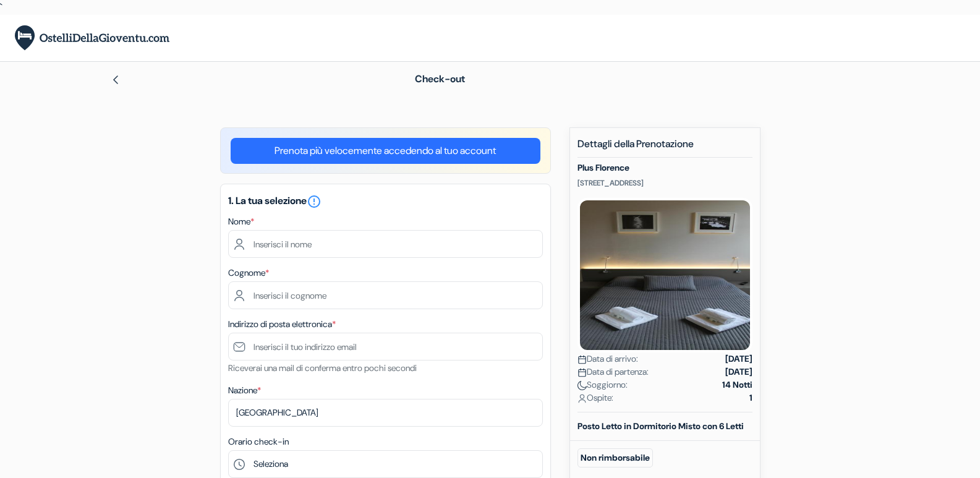 This screenshot has width=980, height=478. Describe the element at coordinates (314, 202) in the screenshot. I see `i: error_outline` at that location.